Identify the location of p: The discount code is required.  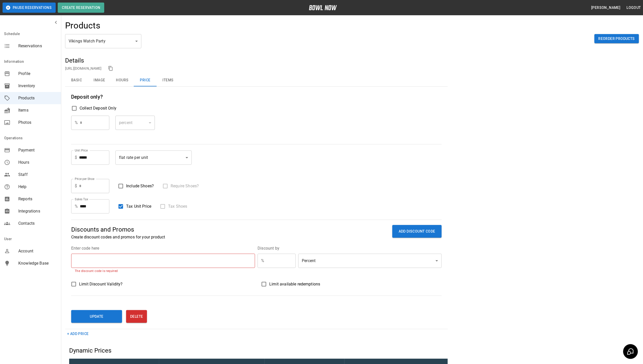
(163, 271).